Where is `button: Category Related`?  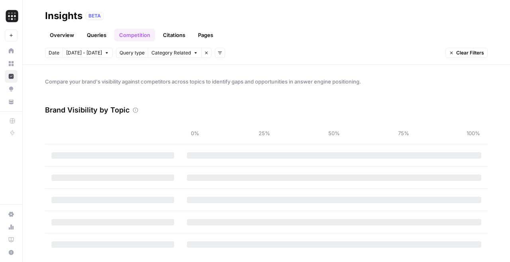 button: Category Related is located at coordinates (174, 53).